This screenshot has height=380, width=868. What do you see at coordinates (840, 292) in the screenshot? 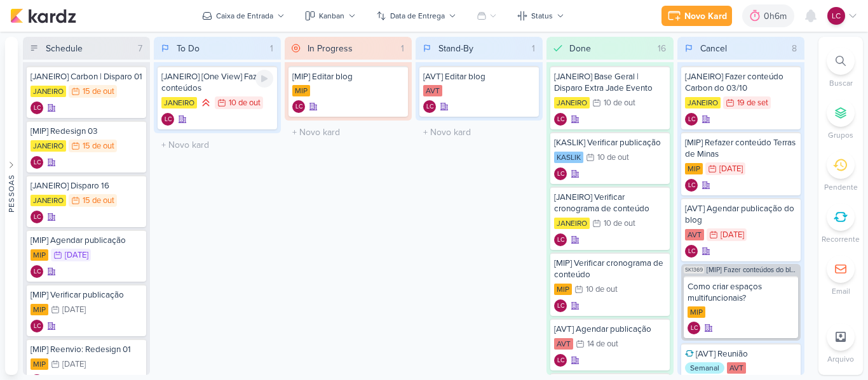
I see `p: Email` at bounding box center [840, 292].